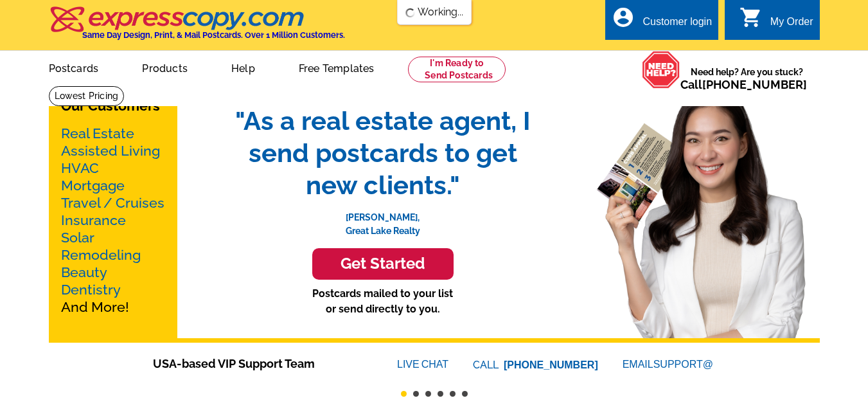 This screenshot has height=407, width=868. I want to click on span: Call, so click(743, 84).